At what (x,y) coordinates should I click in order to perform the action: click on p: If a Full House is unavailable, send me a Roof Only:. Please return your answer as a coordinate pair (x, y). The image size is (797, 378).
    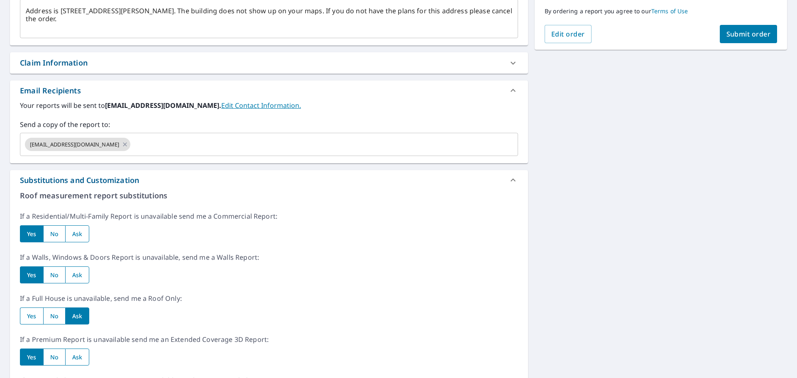
    Looking at the image, I should click on (269, 298).